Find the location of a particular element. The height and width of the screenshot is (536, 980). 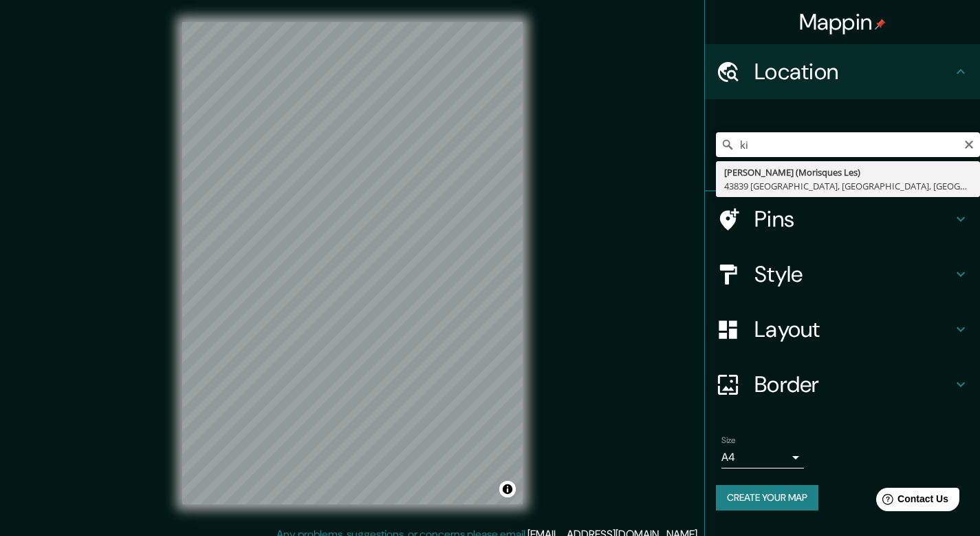

div: Layout is located at coordinates (843, 329).